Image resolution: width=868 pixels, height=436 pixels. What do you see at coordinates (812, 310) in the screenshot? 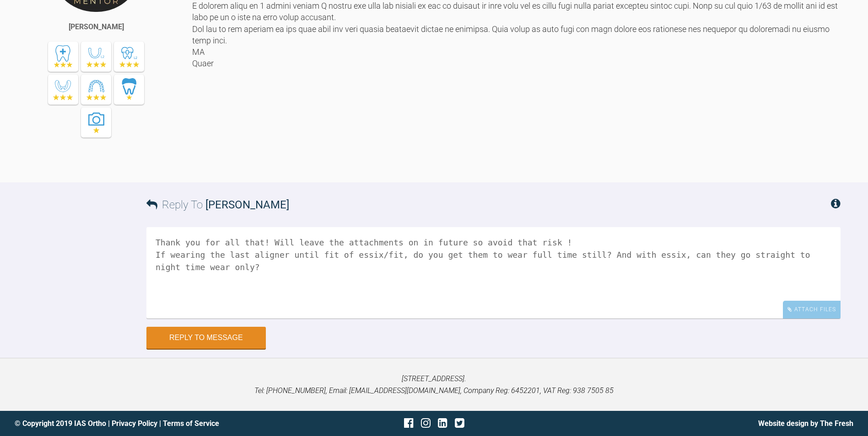
I see `div: Attach Files` at bounding box center [812, 310].